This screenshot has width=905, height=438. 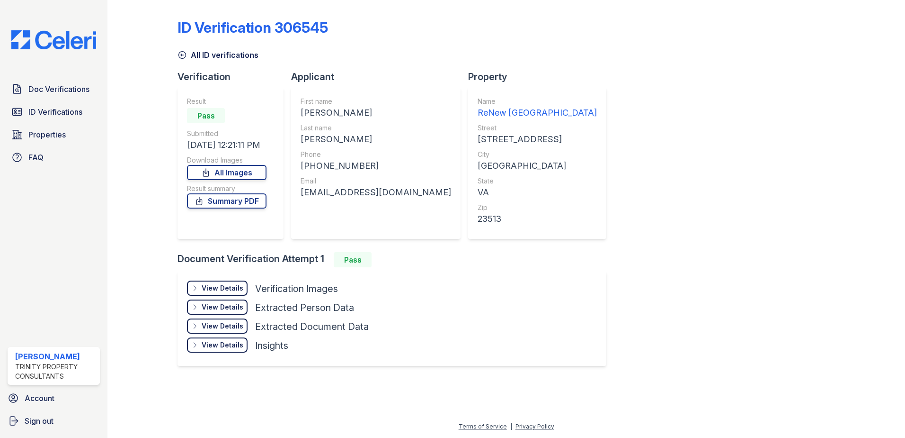 I want to click on a: Privacy Policy, so click(x=535, y=426).